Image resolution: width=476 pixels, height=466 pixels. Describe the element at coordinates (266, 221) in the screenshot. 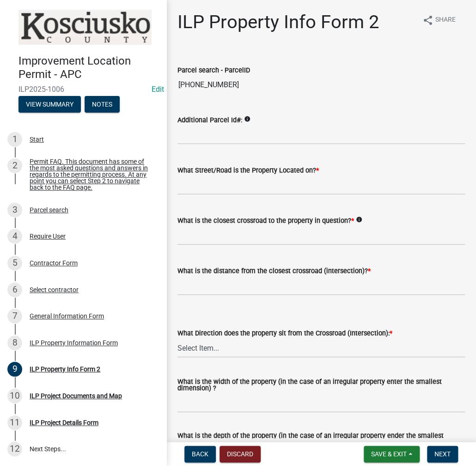

I see `label: What is the closest crossroad to the property in question?` at that location.